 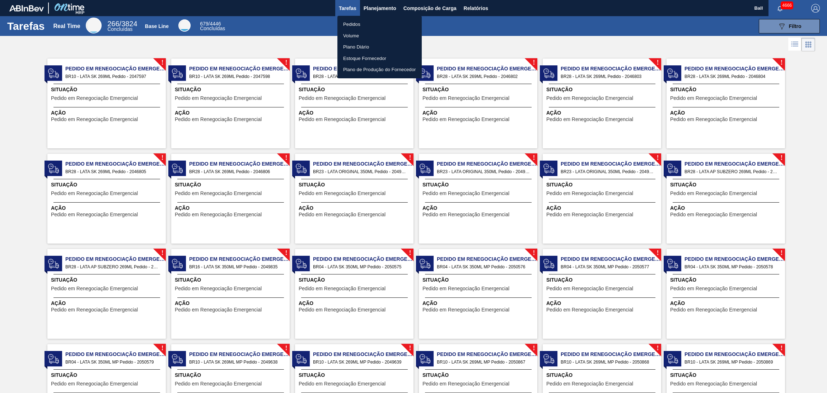 I want to click on li: Estoque Fornecedor, so click(x=379, y=59).